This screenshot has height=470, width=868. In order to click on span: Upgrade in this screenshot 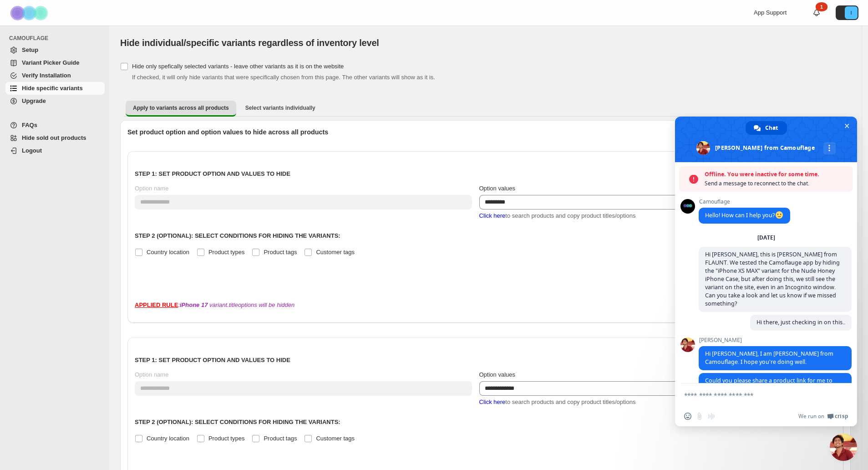, I will do `click(34, 100)`.